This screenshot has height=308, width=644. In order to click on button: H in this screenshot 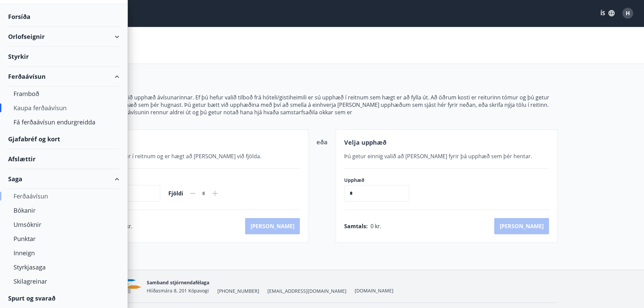, I will do `click(628, 13)`.